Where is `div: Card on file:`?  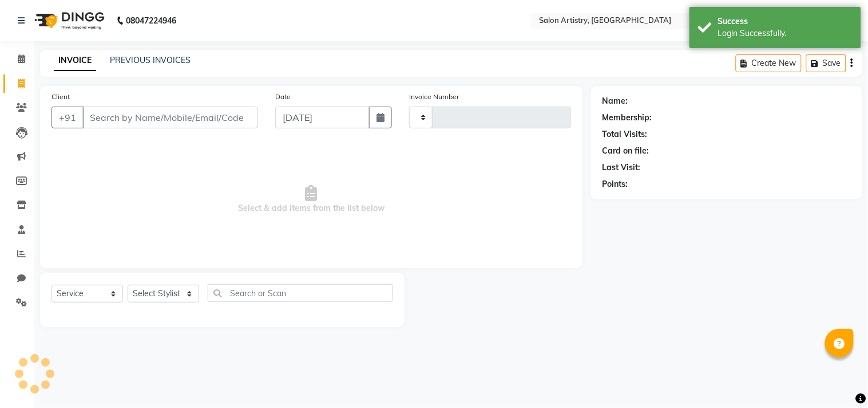 div: Card on file: is located at coordinates (625, 150).